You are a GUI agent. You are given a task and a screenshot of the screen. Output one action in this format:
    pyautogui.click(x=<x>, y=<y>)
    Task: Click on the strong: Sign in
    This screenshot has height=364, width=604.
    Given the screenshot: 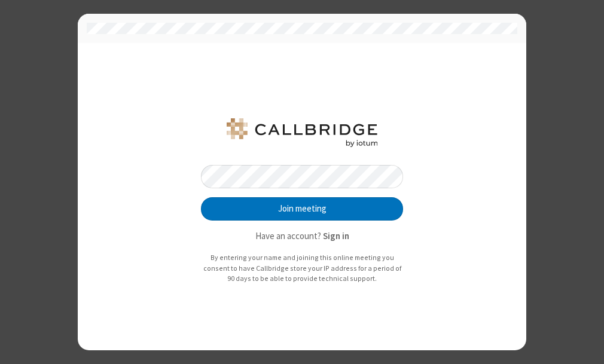 What is the action you would take?
    pyautogui.click(x=337, y=236)
    